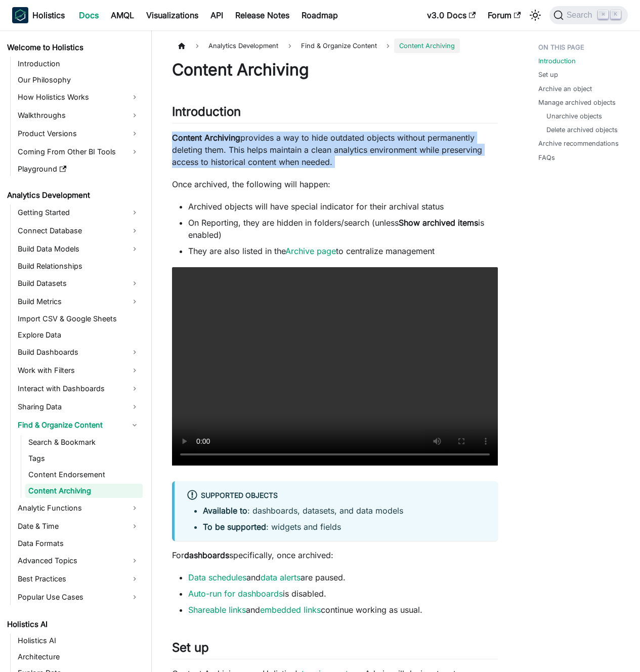  Describe the element at coordinates (78, 407) in the screenshot. I see `a: Sharing Data` at that location.